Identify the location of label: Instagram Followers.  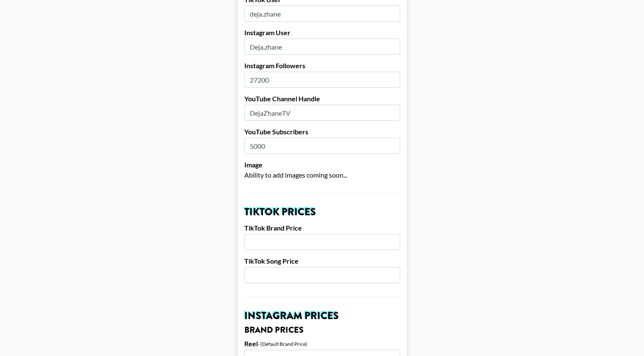
(322, 65).